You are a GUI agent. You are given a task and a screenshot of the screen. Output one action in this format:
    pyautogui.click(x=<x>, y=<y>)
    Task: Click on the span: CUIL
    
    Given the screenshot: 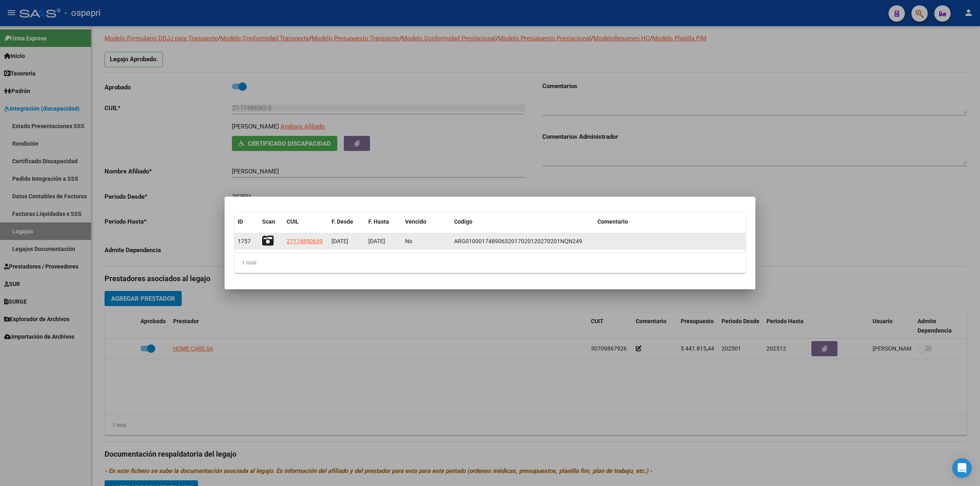 What is the action you would take?
    pyautogui.click(x=293, y=222)
    